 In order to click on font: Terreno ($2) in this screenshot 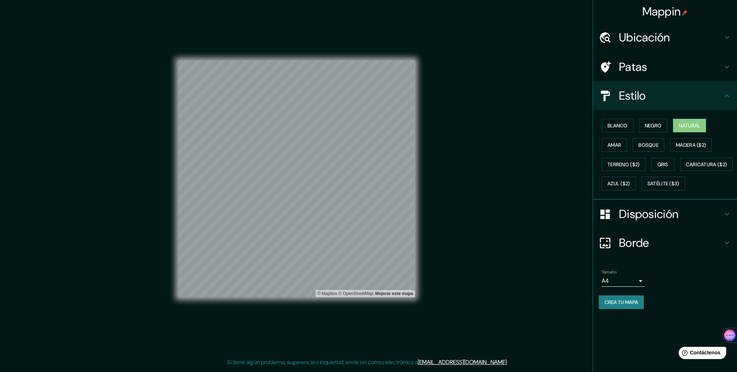, I will do `click(624, 164)`.